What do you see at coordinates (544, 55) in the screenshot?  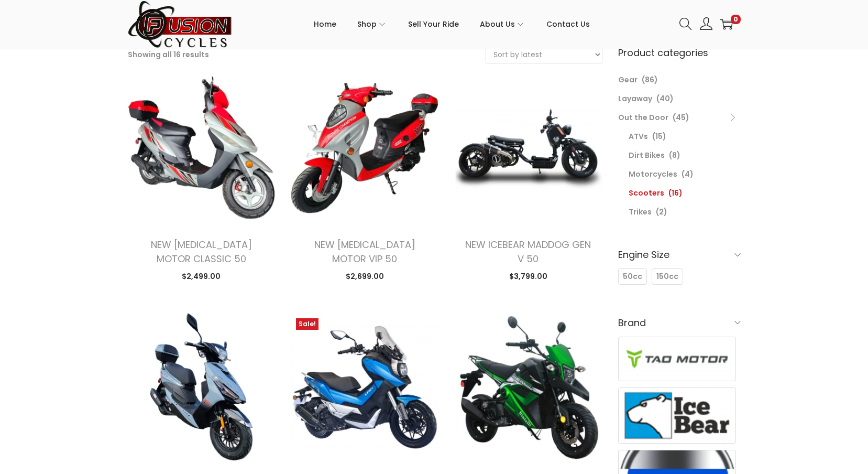 I see `select: Shop order` at bounding box center [544, 55].